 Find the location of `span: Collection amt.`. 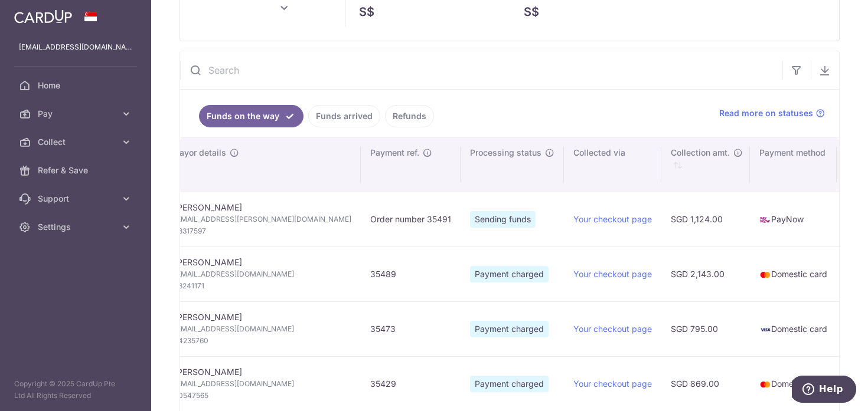

span: Collection amt. is located at coordinates (700, 153).